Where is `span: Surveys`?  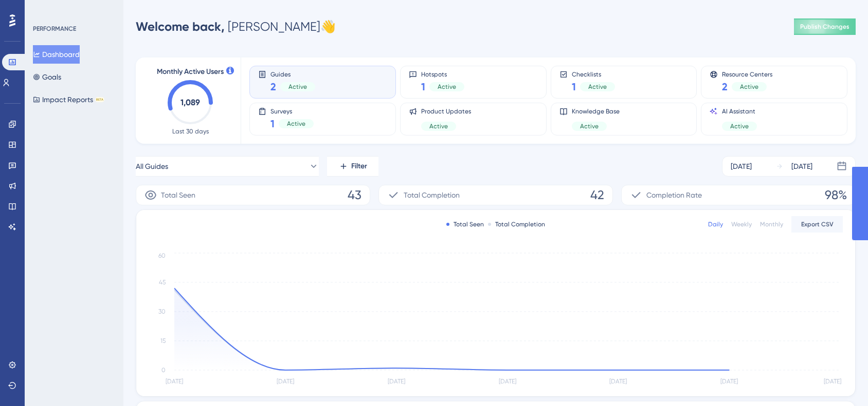 span: Surveys is located at coordinates (292, 111).